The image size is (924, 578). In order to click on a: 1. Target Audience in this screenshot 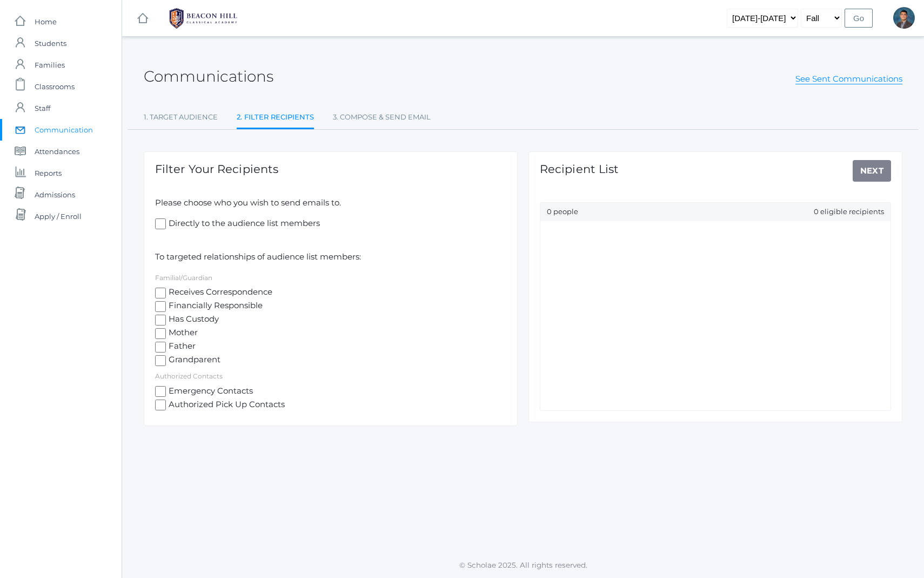, I will do `click(181, 117)`.